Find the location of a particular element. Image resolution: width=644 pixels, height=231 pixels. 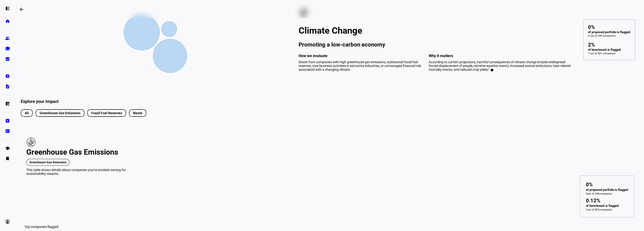

img: Pillar icon is located at coordinates (31, 142).